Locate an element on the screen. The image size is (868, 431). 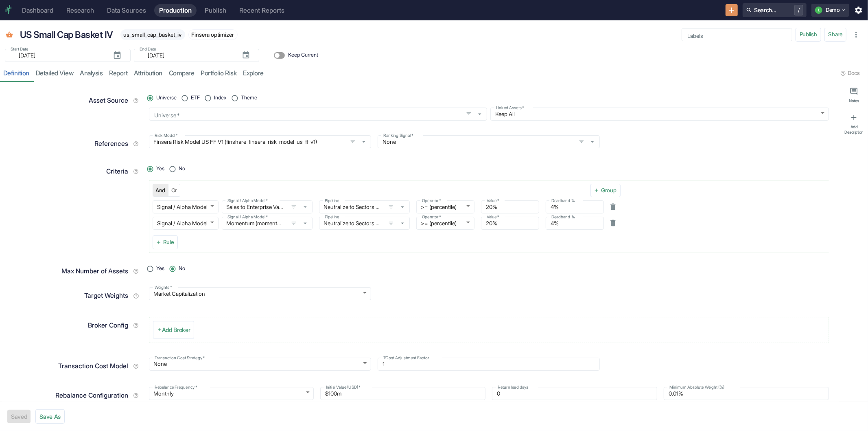
label: Weights is located at coordinates (163, 288).